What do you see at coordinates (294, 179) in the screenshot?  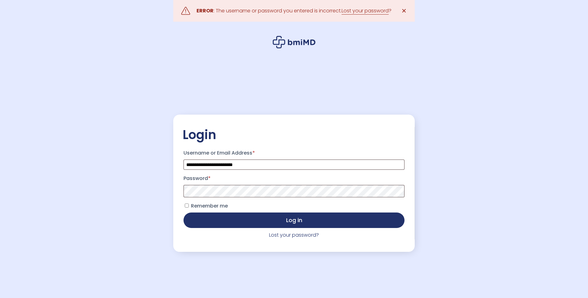 I see `label: Password` at bounding box center [294, 179].